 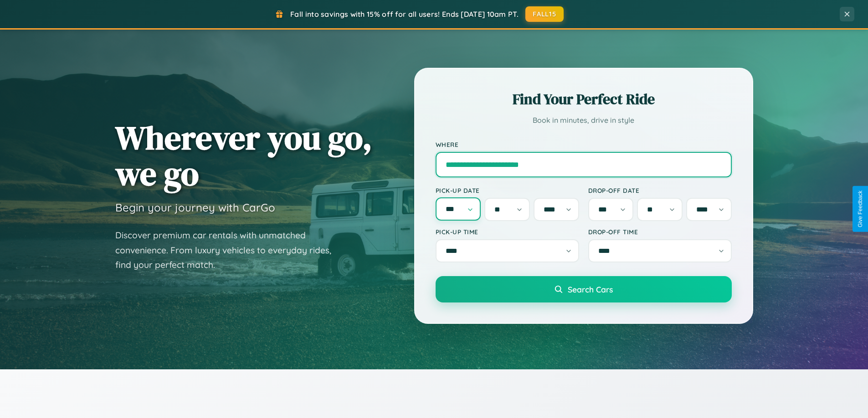 I want to click on label: Pick-up Date, so click(x=507, y=190).